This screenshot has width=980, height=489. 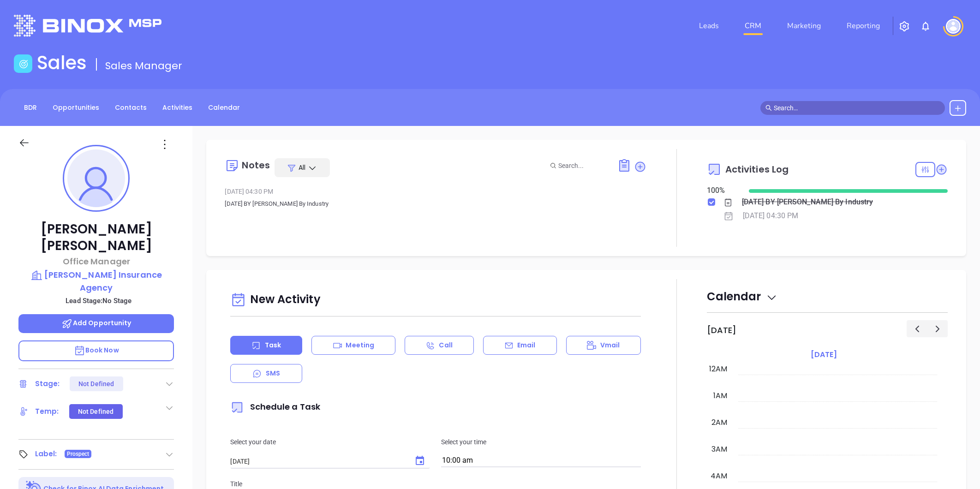 I want to click on div: New Activity, so click(x=436, y=300).